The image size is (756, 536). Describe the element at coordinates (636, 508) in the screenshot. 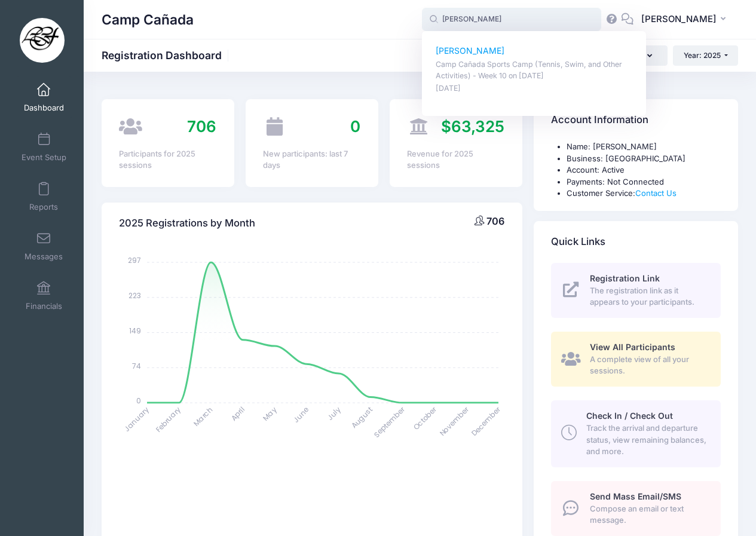

I see `a: Send Mass Email/SMS Compose an email or text message.` at that location.